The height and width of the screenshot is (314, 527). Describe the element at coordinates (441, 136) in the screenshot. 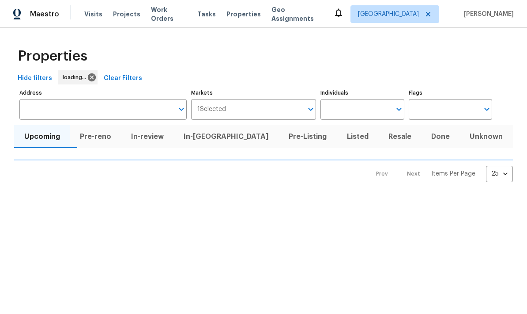

I see `span: Done` at that location.